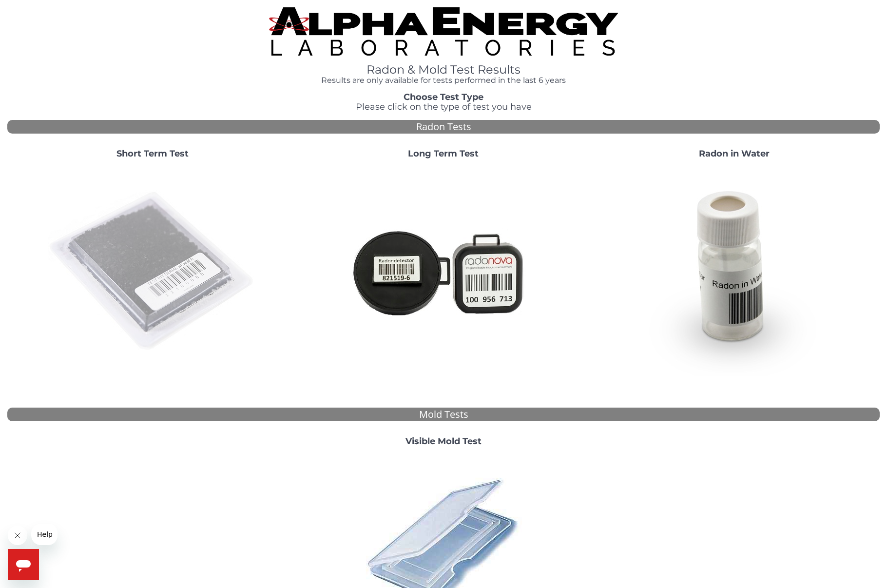  I want to click on h4: Results are only available for tests performed in the last 6 years, so click(444, 80).